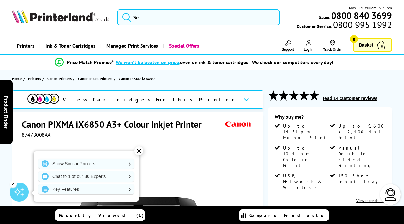 The height and width of the screenshot is (224, 404). What do you see at coordinates (90, 62) in the screenshot?
I see `span: Price Match Promise*` at bounding box center [90, 62].